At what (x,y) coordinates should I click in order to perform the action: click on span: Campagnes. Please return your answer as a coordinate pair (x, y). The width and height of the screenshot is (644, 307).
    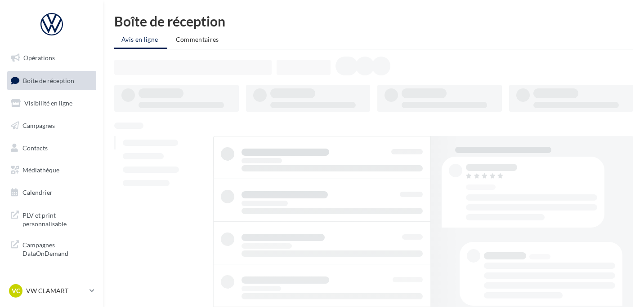
    Looking at the image, I should click on (39, 125).